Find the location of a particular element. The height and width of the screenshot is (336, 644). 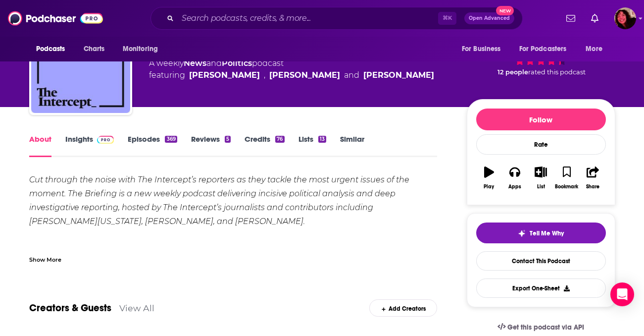

div: List is located at coordinates (541, 187).